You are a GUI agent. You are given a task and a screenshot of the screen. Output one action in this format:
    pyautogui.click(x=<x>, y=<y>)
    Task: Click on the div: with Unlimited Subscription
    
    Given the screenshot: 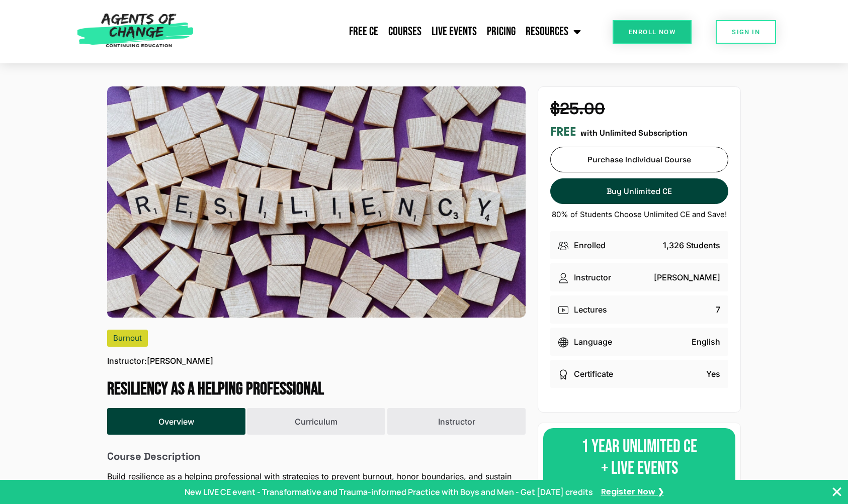 What is the action you would take?
    pyautogui.click(x=639, y=131)
    